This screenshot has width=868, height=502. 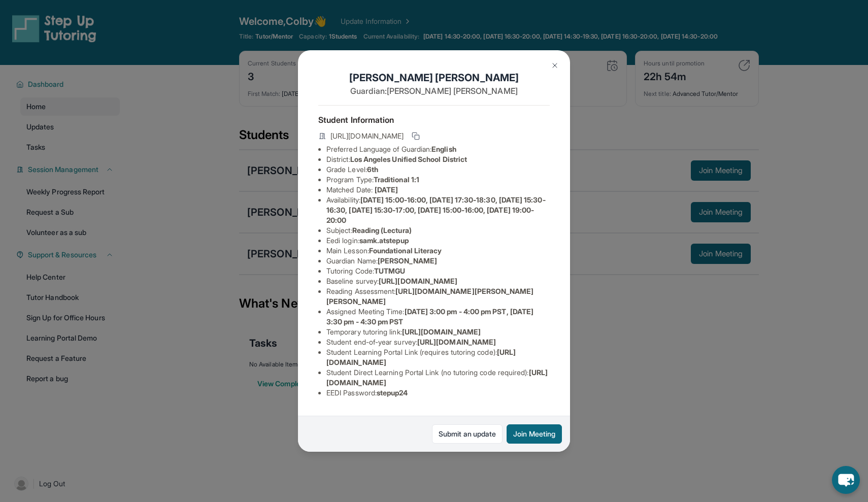 I want to click on span: Reading (Lectura), so click(x=382, y=230).